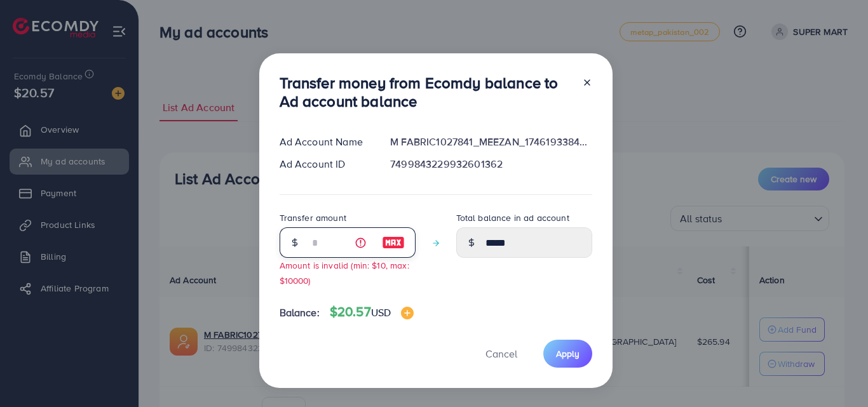  Describe the element at coordinates (502, 354) in the screenshot. I see `span: Cancel` at that location.